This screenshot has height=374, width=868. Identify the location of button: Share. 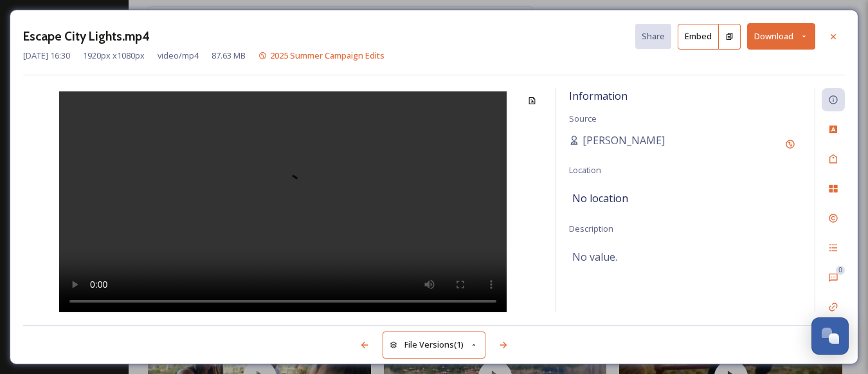
(654, 36).